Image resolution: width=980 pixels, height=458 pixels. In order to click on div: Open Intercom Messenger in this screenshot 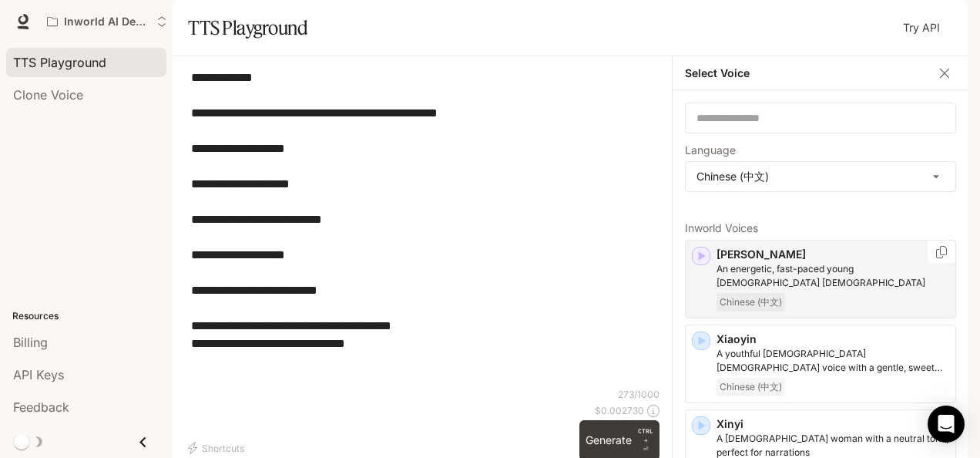, I will do `click(946, 424)`.